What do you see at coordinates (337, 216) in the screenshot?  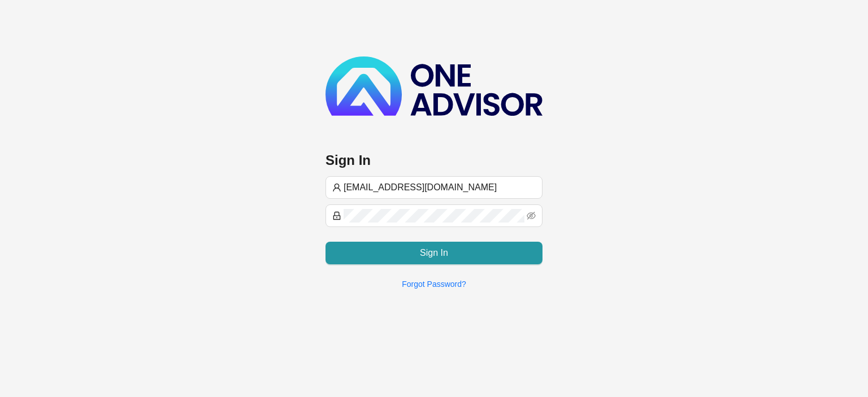 I see `span: lock` at bounding box center [337, 216].